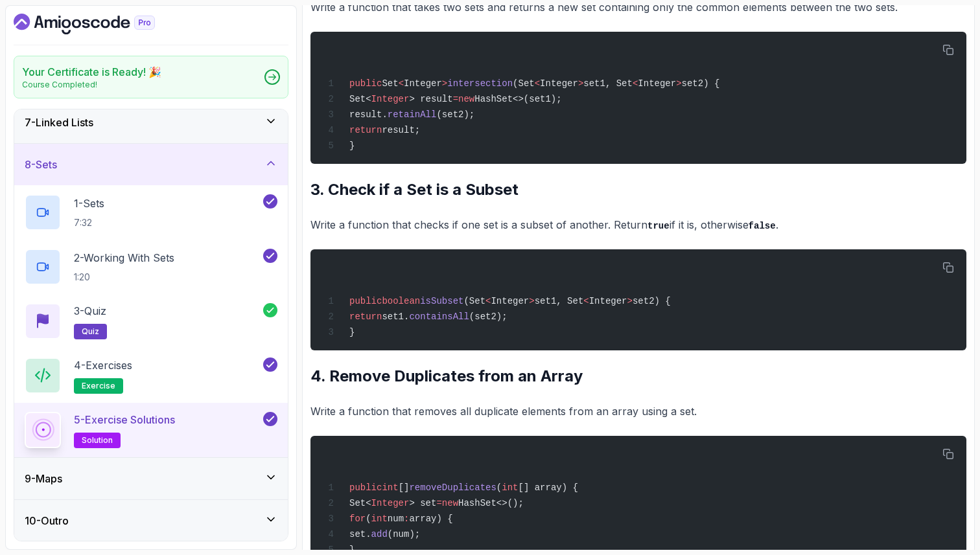  What do you see at coordinates (412, 115) in the screenshot?
I see `span: retainAll` at bounding box center [412, 115].